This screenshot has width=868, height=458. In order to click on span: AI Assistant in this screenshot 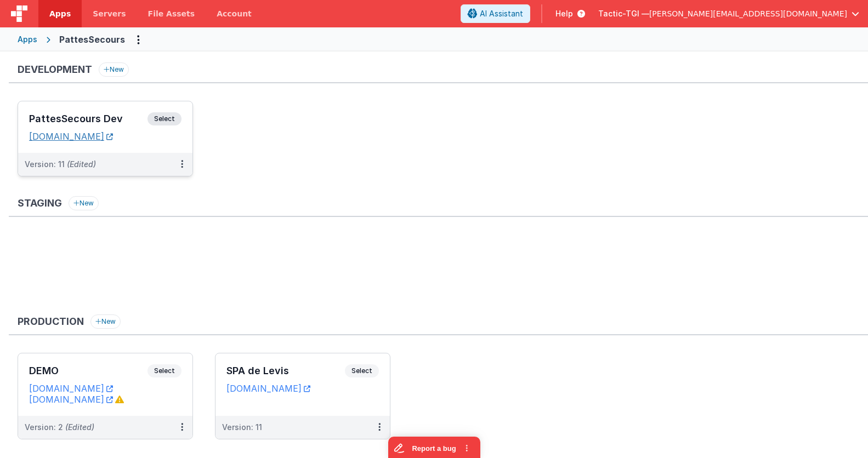, I will do `click(501, 14)`.